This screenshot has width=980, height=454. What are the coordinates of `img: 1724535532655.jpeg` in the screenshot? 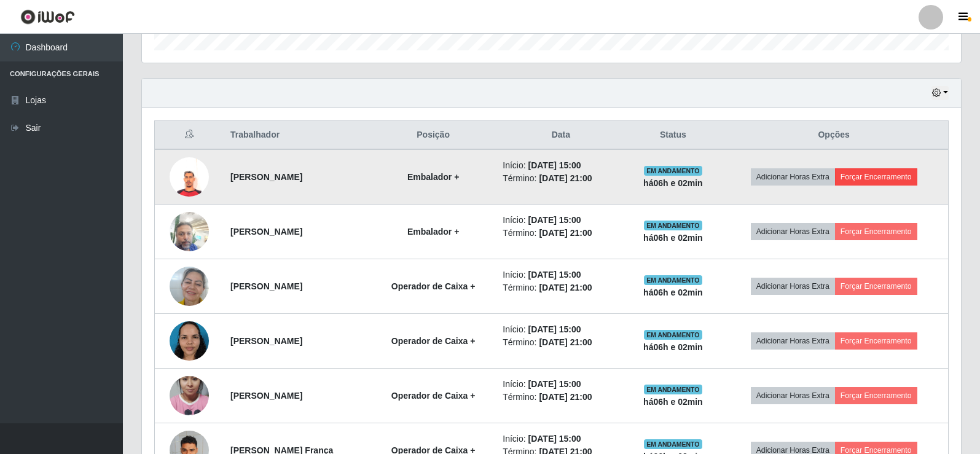 It's located at (189, 396).